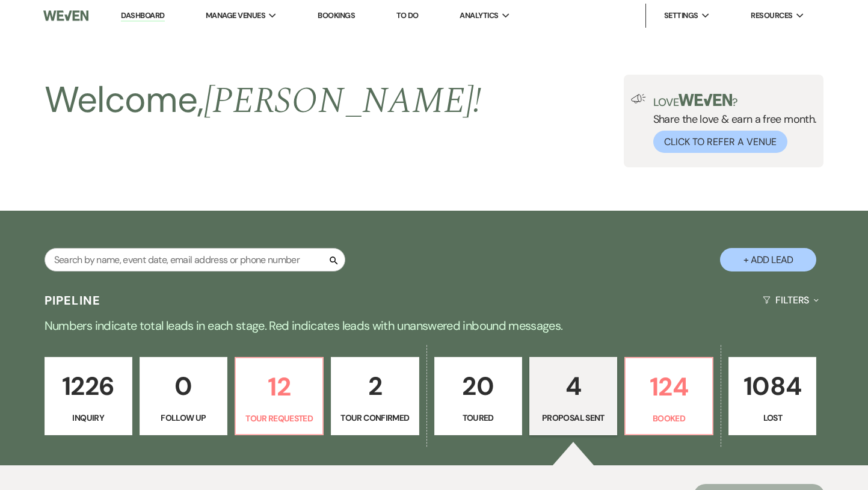  I want to click on p: 1226, so click(89, 386).